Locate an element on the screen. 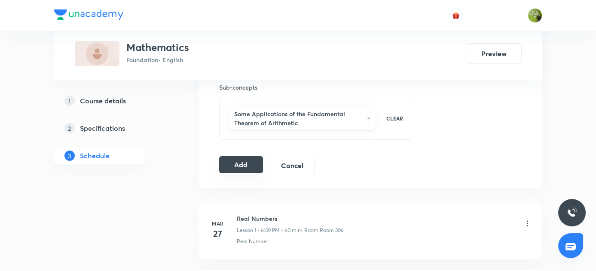 The width and height of the screenshot is (596, 271). h6: Real Numbers is located at coordinates (290, 219).